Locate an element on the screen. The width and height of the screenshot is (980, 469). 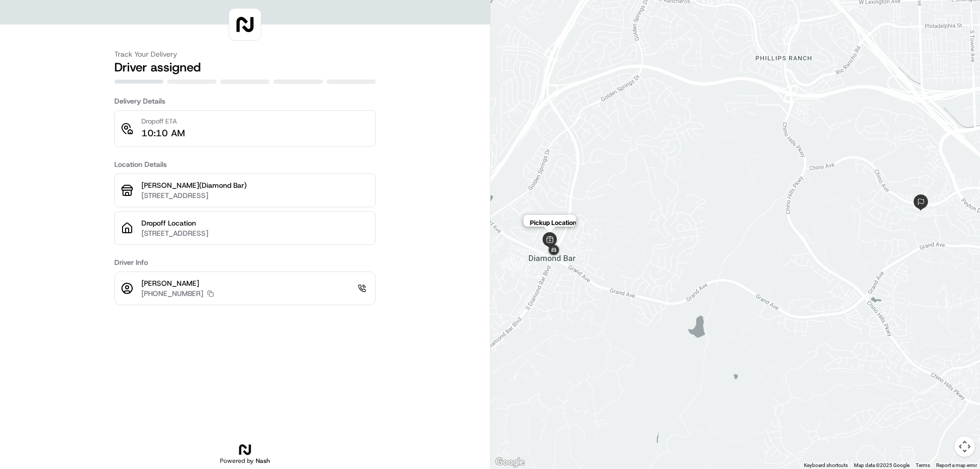
img: Google is located at coordinates (510, 463).